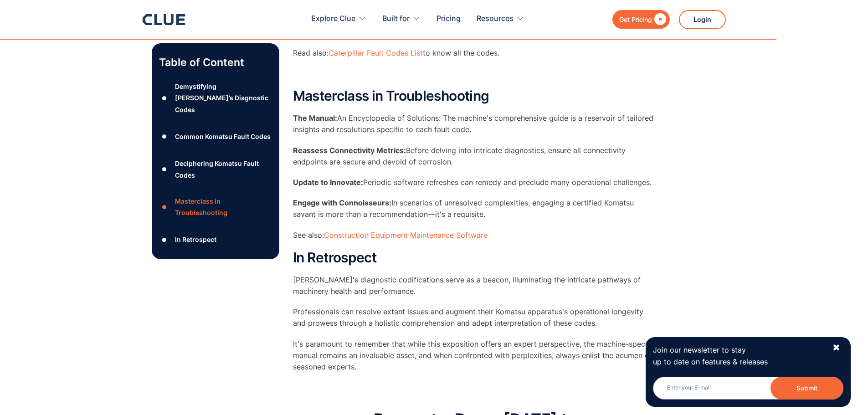  What do you see at coordinates (475, 235) in the screenshot?
I see `p: See also:` at bounding box center [475, 235].